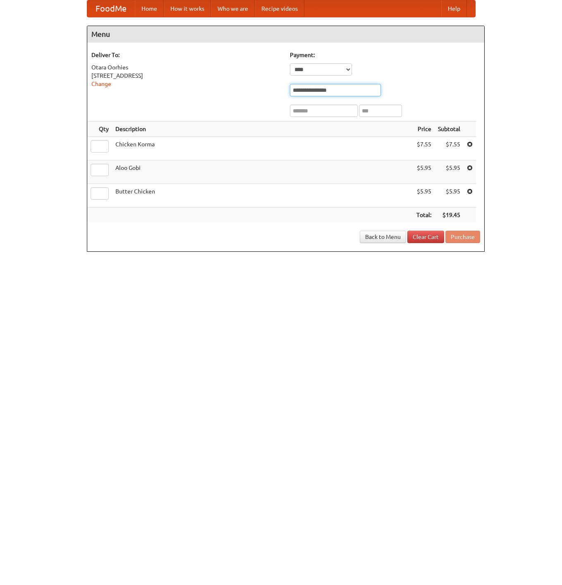 The width and height of the screenshot is (562, 585). I want to click on a: FoodMe, so click(111, 9).